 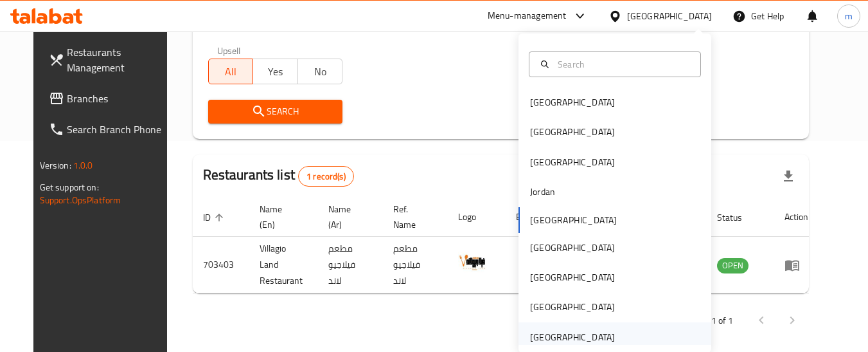 I want to click on a: Branches, so click(x=108, y=99).